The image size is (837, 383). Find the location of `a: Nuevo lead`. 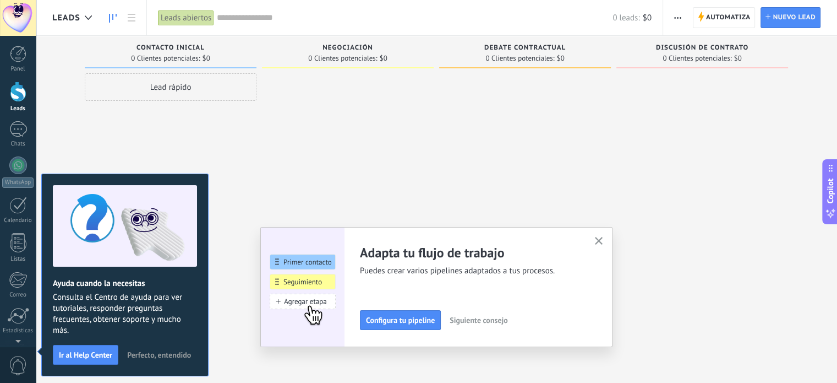

a: Nuevo lead is located at coordinates (790, 18).